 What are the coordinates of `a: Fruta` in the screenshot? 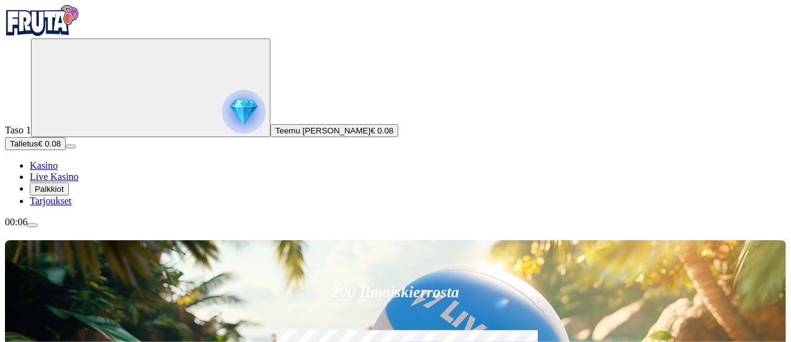 It's located at (42, 32).